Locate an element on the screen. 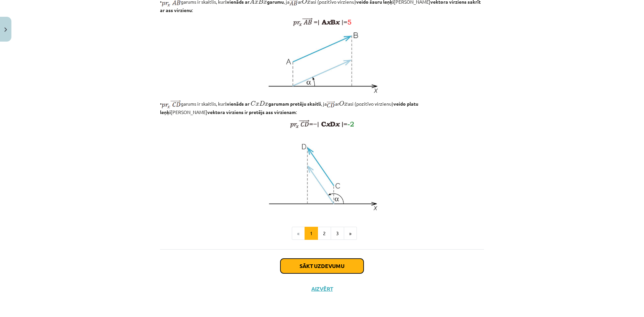 The width and height of the screenshot is (644, 317). span: D is located at coordinates (262, 103).